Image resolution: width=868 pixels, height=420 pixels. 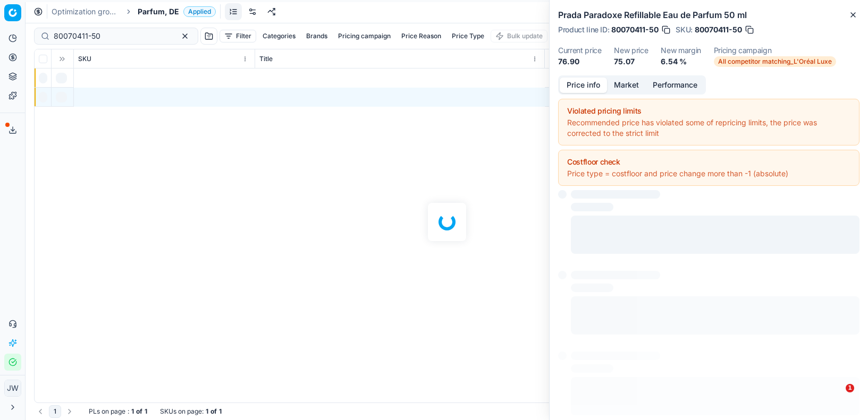 I want to click on dt: Pricing campaign, so click(x=775, y=51).